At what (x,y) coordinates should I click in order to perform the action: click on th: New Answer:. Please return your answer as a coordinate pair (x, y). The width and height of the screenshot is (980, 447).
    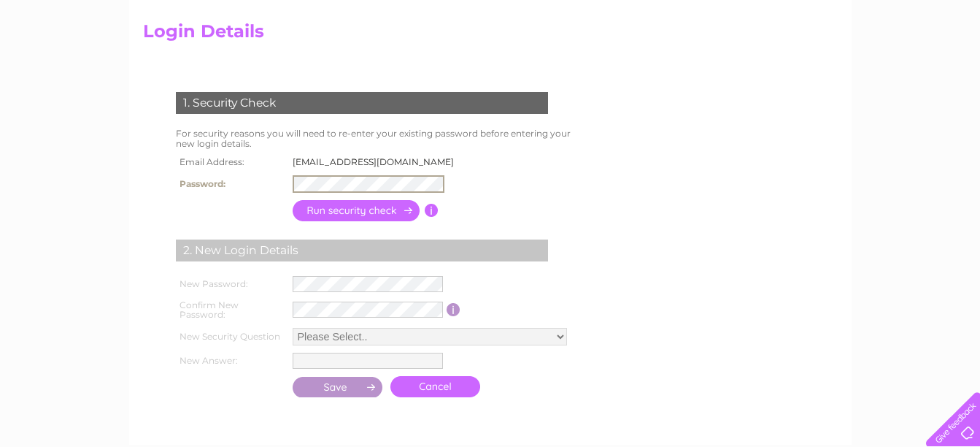
    Looking at the image, I should click on (231, 361).